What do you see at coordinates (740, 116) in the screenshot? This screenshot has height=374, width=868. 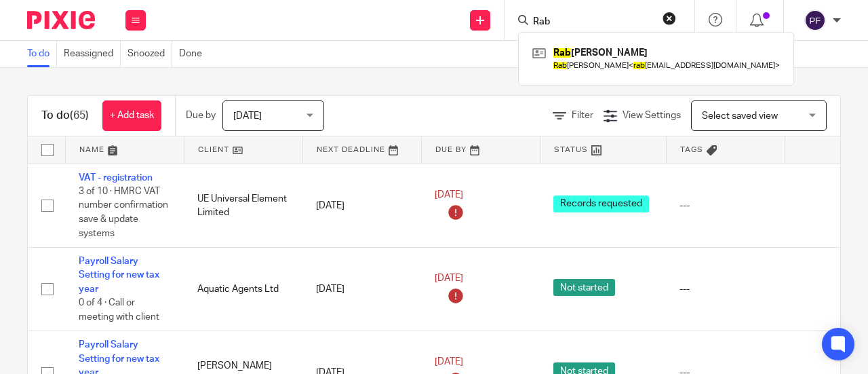 I see `span: Select saved view` at bounding box center [740, 116].